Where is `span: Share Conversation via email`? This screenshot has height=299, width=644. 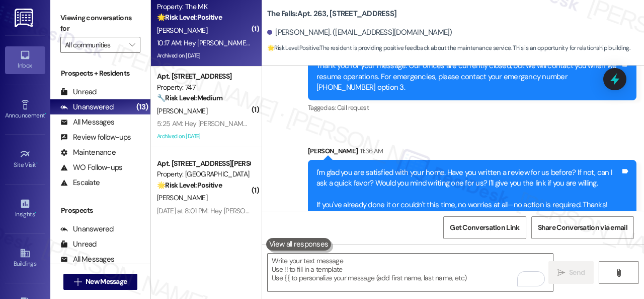
span: Share Conversation via email is located at coordinates (583, 227).